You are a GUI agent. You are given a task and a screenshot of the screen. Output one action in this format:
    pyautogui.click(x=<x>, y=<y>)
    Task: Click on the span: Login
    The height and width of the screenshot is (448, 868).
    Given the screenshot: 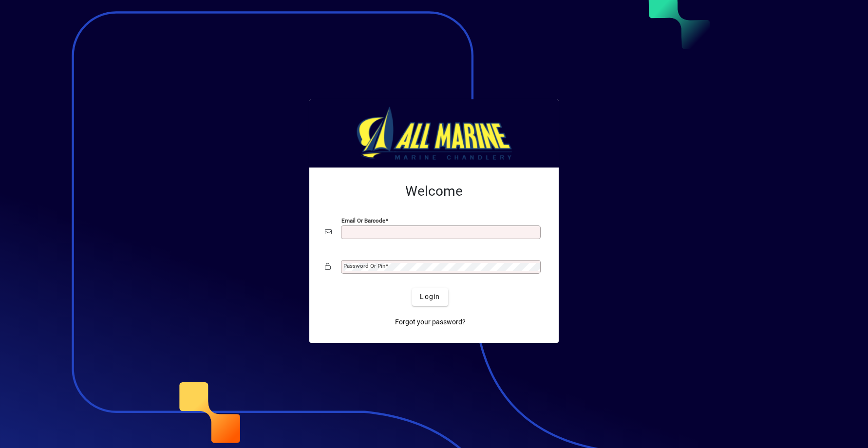 What is the action you would take?
    pyautogui.click(x=430, y=297)
    